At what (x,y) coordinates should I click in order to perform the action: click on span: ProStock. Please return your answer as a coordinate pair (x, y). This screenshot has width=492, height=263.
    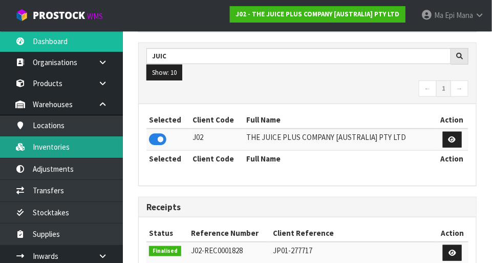
    Looking at the image, I should click on (59, 15).